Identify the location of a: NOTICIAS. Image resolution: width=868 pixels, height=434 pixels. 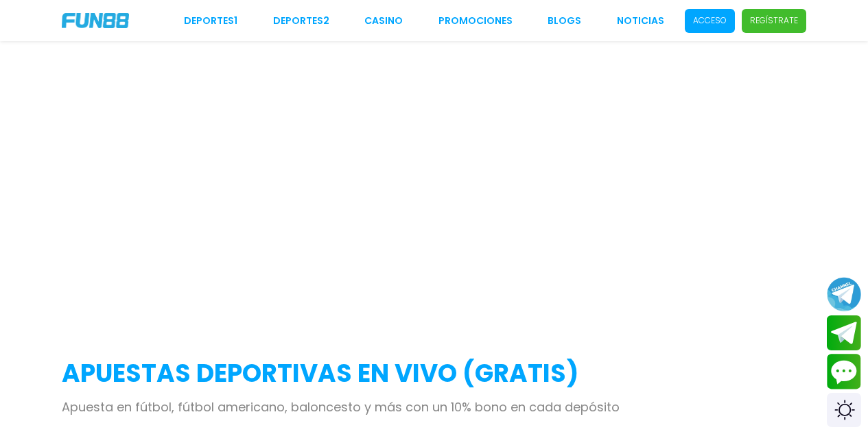
(640, 21).